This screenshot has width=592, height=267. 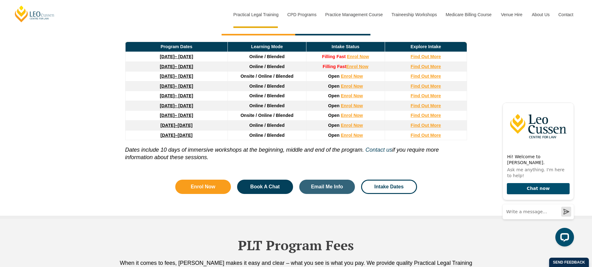 What do you see at coordinates (69, 115) in the screenshot?
I see `button: Send a message` at bounding box center [69, 115].